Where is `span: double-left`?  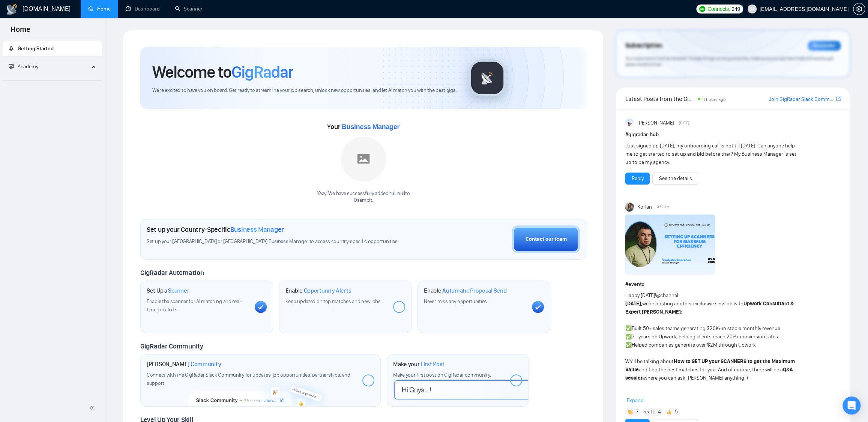
span: double-left is located at coordinates (93, 409).